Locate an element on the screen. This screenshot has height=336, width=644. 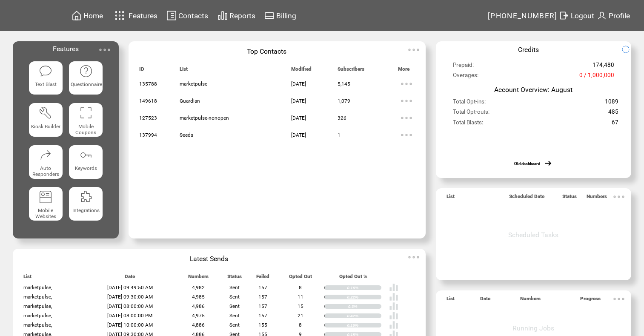
span: marketpulse-nonopen is located at coordinates (204, 118).